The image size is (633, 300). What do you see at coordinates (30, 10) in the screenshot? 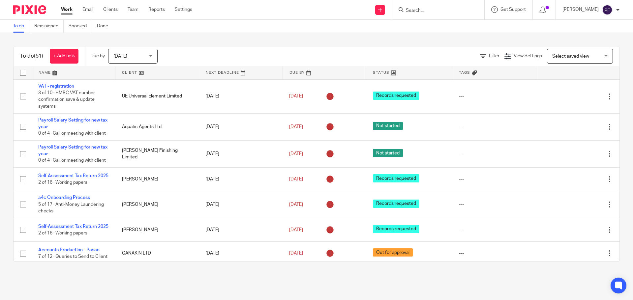
I see `img: Pixie` at bounding box center [30, 10].